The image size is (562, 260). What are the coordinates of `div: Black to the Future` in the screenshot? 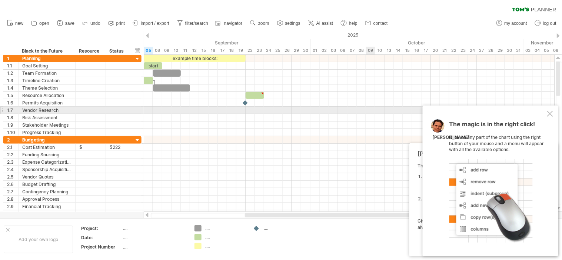 It's located at (46, 51).